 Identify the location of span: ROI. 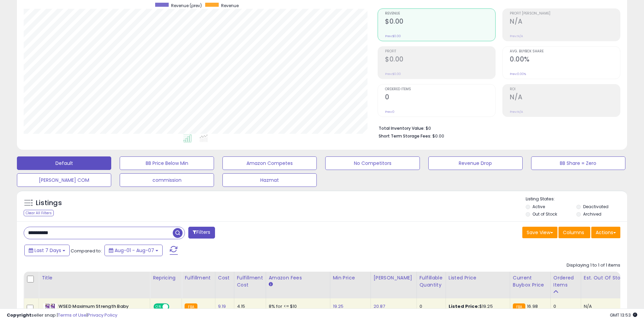
(565, 89).